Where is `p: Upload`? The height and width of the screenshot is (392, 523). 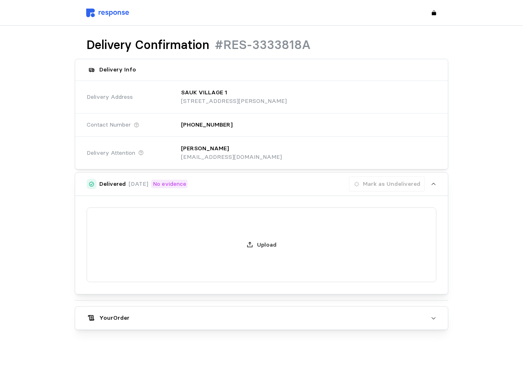
p: Upload is located at coordinates (267, 245).